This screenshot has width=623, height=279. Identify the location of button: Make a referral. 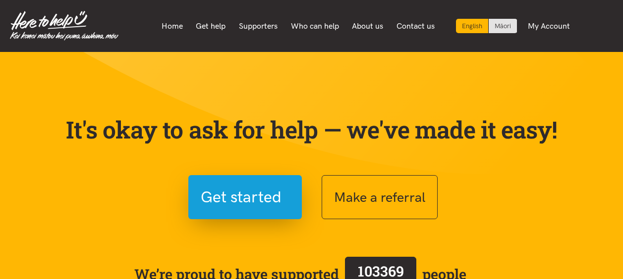
(380, 197).